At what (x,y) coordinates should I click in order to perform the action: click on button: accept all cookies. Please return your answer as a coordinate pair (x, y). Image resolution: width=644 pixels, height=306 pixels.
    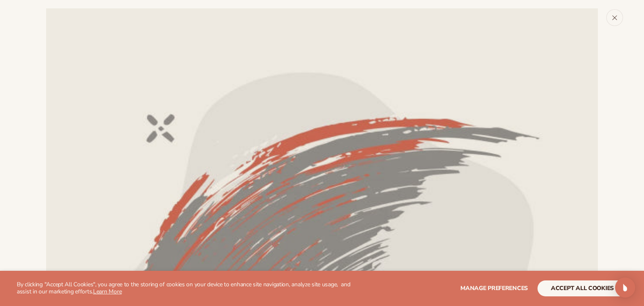
    Looking at the image, I should click on (582, 288).